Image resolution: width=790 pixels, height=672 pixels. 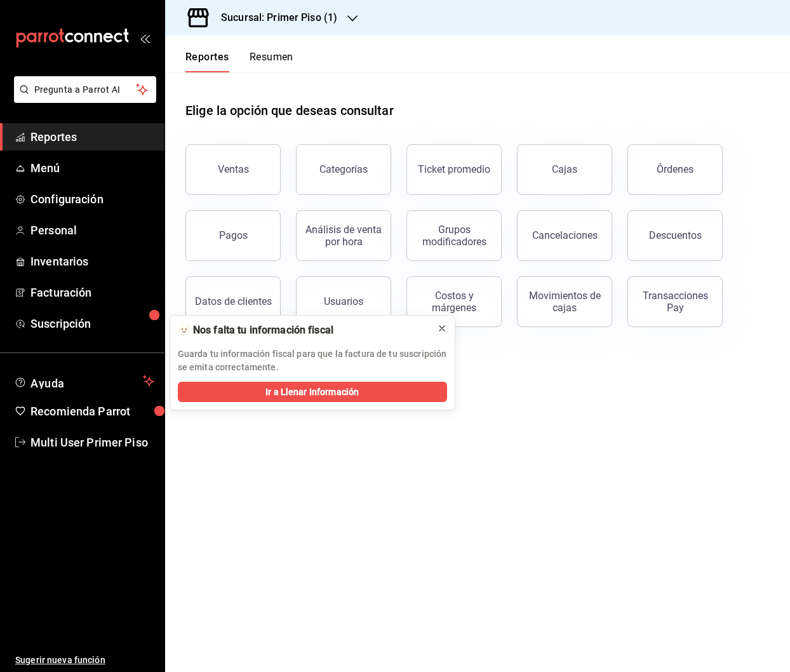 What do you see at coordinates (92, 199) in the screenshot?
I see `span: Configuración` at bounding box center [92, 199].